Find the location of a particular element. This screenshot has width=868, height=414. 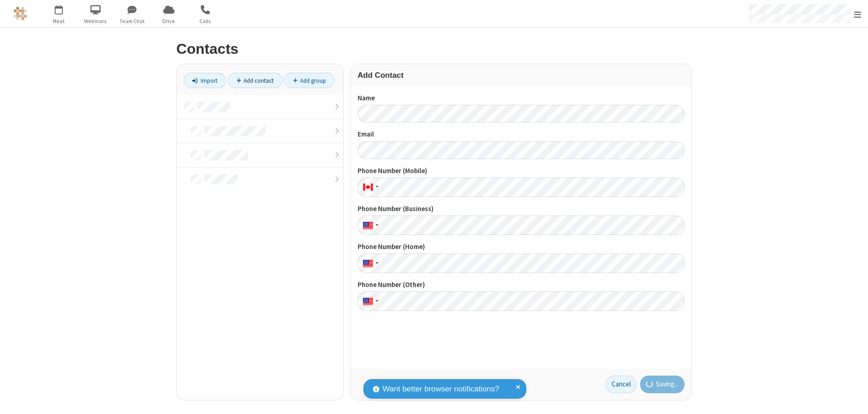

label: Phone Number (Business) is located at coordinates (521, 209).